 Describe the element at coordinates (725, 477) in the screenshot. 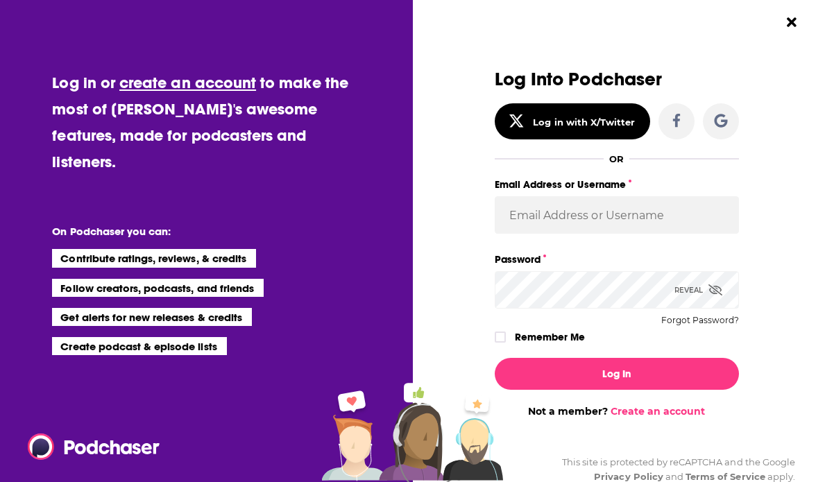

I see `a: Terms of Service` at that location.